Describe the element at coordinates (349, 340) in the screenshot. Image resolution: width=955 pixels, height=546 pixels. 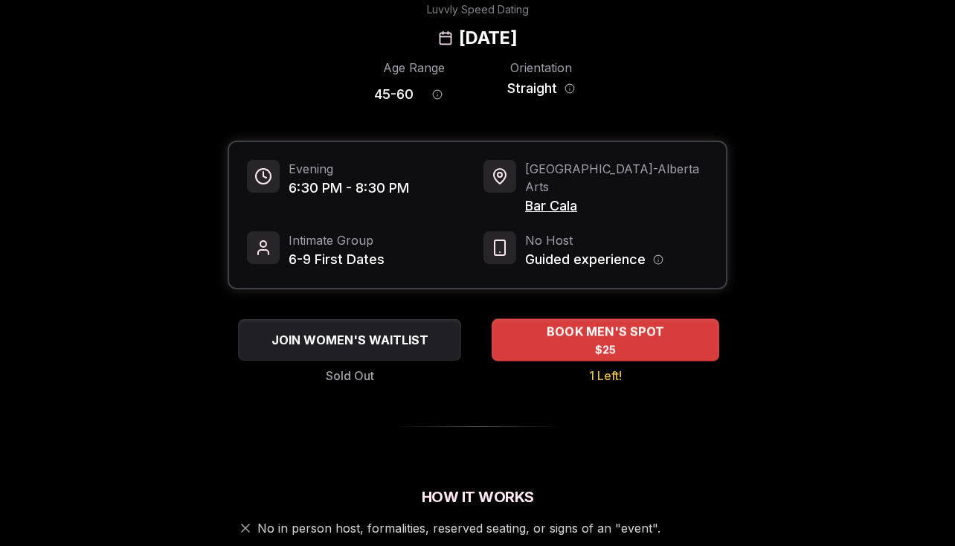
I see `span: JOIN WOMEN'S WAITLIST` at that location.